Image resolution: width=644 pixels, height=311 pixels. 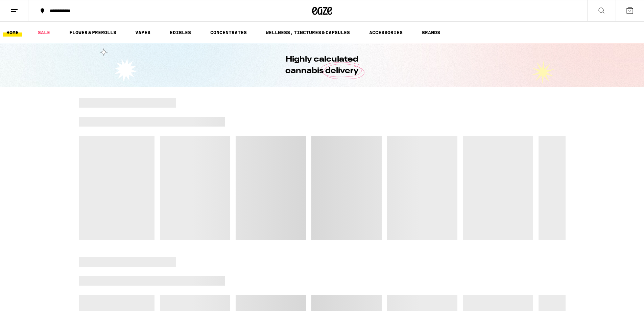 I want to click on a: WELLNESS, TINCTURES & CAPSULES, so click(x=308, y=33).